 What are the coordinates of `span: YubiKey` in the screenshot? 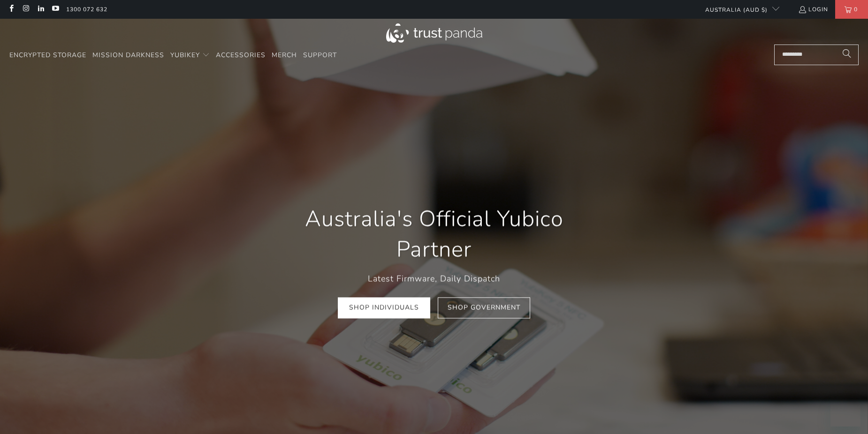 It's located at (185, 55).